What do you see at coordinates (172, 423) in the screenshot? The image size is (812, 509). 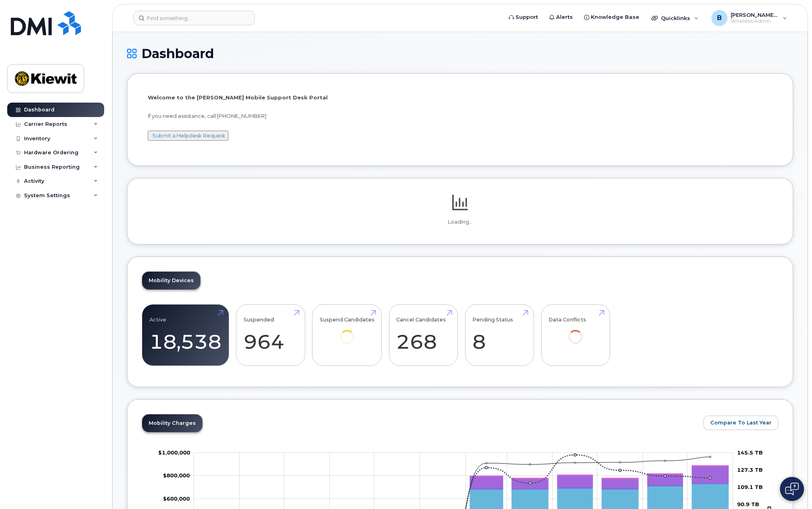 I see `a: Mobility Charges` at bounding box center [172, 423].